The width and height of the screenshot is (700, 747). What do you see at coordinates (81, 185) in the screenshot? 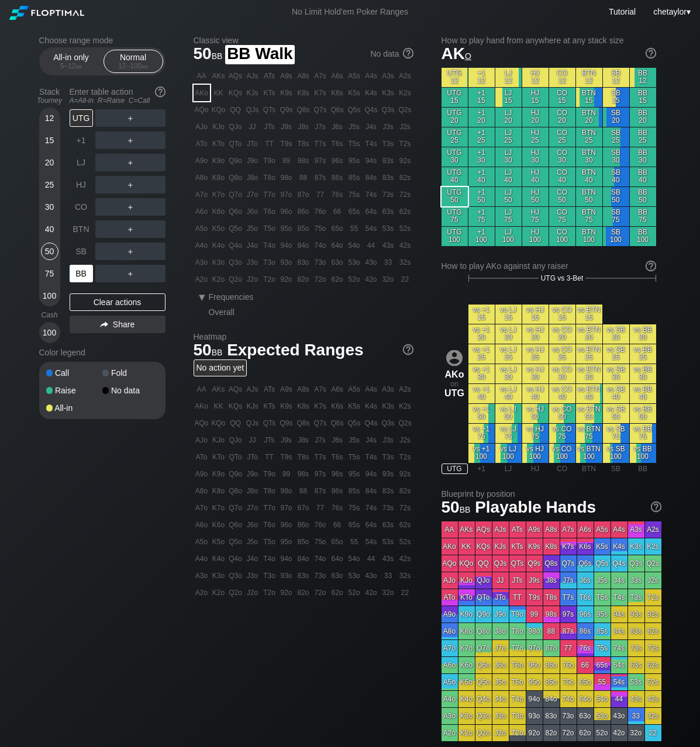
I see `div: HJ` at bounding box center [81, 185].